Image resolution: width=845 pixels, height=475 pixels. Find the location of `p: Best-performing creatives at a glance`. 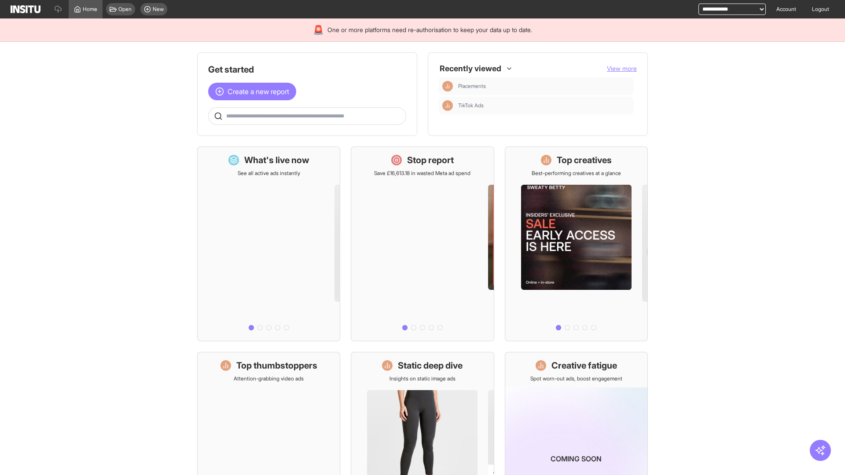

p: Best-performing creatives at a glance is located at coordinates (576, 173).